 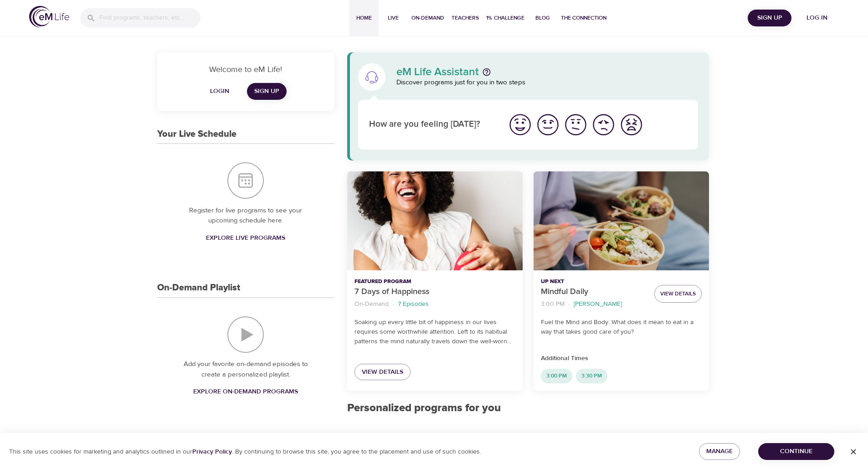 I want to click on p: Welcome to eM Life!, so click(x=245, y=69).